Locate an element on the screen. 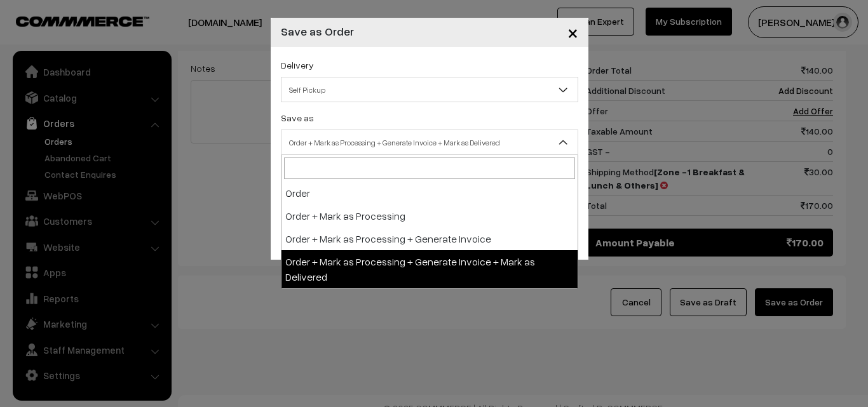 The height and width of the screenshot is (407, 868). span: Order + Mark as Processing + Generate Invoice + Mark as Delivered is located at coordinates (429, 142).